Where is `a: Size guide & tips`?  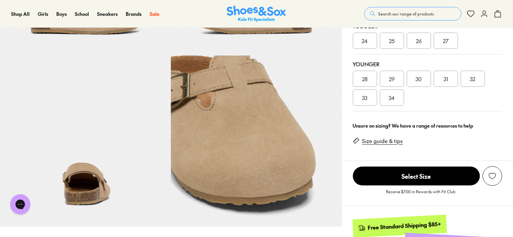
a: Size guide & tips is located at coordinates (382, 141).